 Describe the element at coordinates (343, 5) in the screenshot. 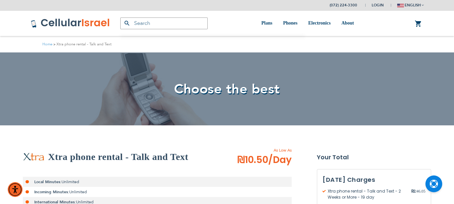

I see `a: (072) 224-3300` at that location.